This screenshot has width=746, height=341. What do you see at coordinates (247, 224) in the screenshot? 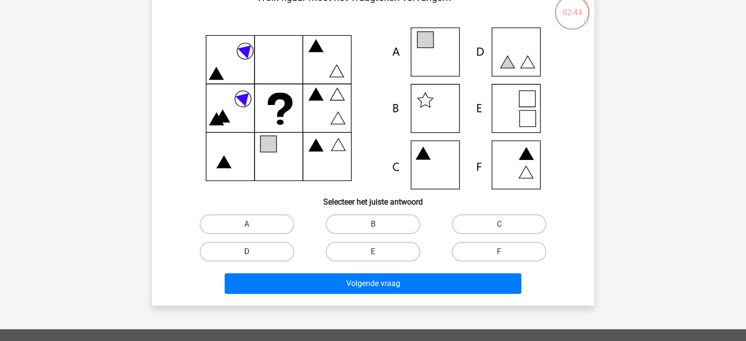
I see `label: A` at bounding box center [247, 224].